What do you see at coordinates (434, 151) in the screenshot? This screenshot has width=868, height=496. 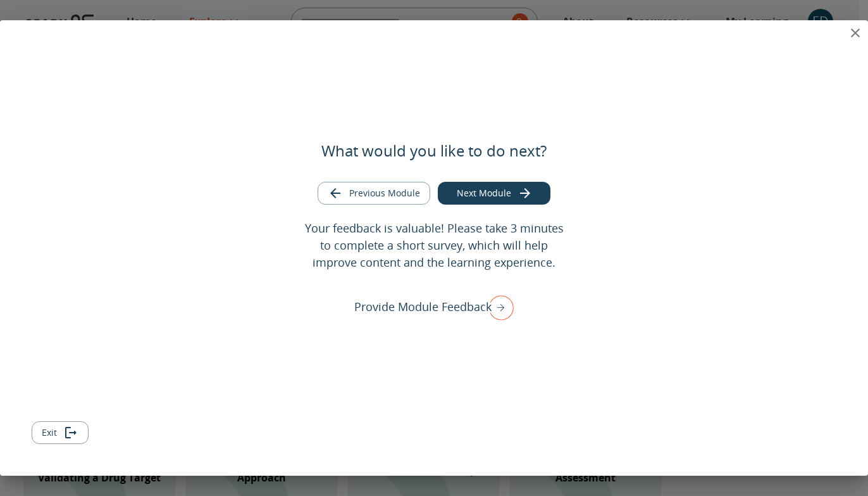 I see `h5: What would you like to do next?` at bounding box center [434, 151].